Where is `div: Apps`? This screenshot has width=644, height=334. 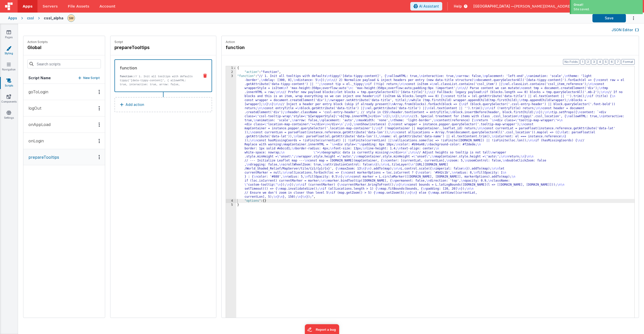
div: Apps is located at coordinates (13, 18).